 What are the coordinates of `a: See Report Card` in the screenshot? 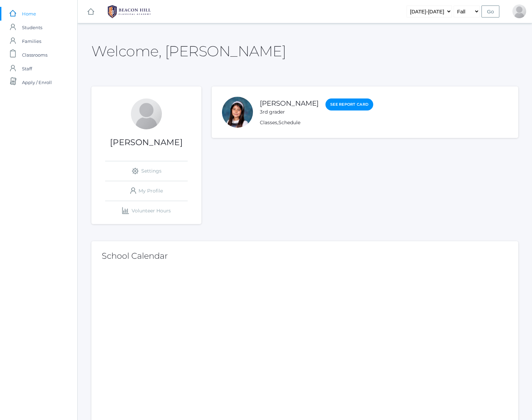 It's located at (349, 104).